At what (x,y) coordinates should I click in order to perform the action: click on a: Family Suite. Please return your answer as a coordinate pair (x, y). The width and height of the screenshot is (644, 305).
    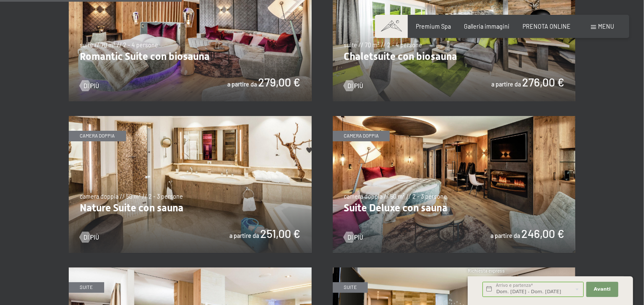
    Looking at the image, I should click on (190, 270).